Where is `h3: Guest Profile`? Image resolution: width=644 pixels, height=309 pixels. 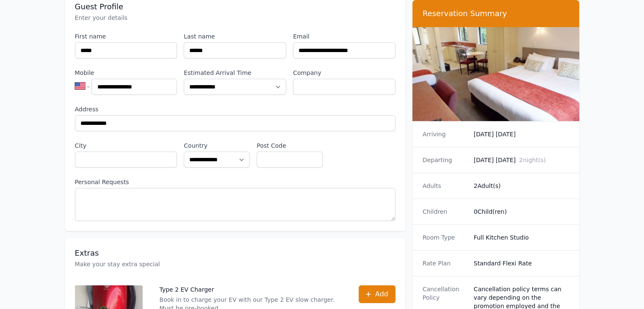
h3: Guest Profile is located at coordinates (235, 7).